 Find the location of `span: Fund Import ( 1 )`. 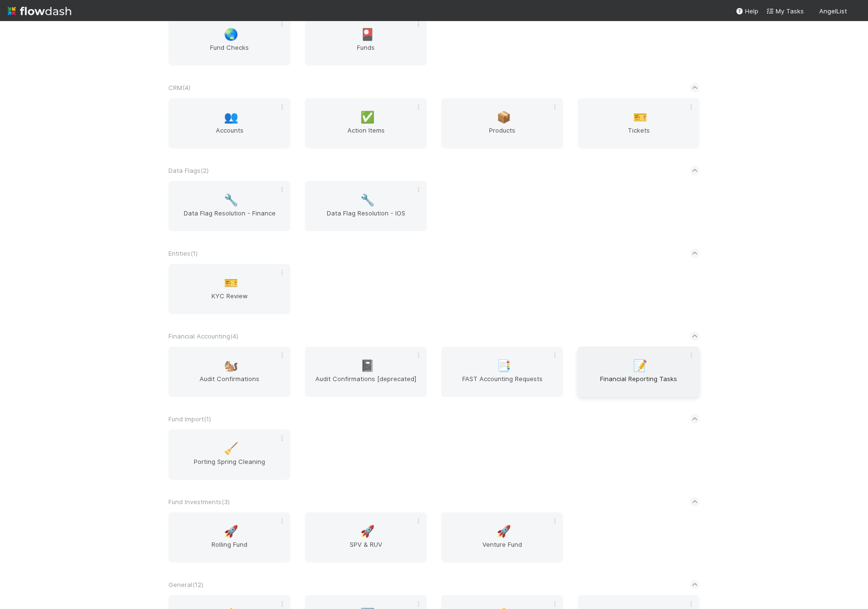

span: Fund Import ( 1 ) is located at coordinates (190, 419).